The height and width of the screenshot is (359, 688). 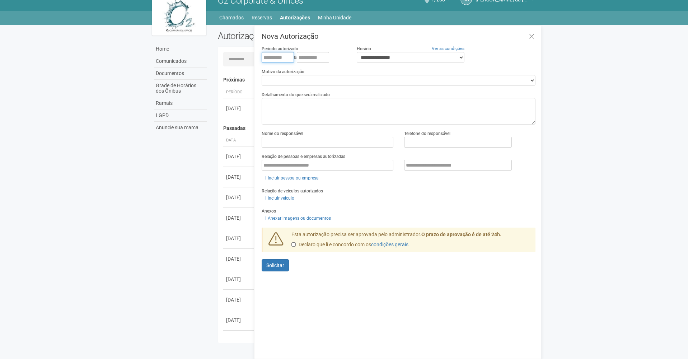 I want to click on input: Declaro que li e concordo com oscondições gerais, so click(x=294, y=245).